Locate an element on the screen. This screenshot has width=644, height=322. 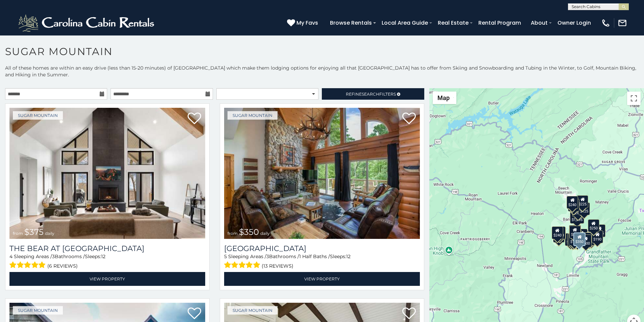
div: $195 is located at coordinates (589, 239).